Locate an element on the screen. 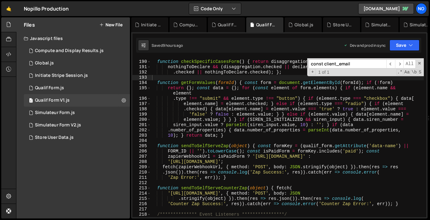 This screenshot has height=220, width=430. div: 208 is located at coordinates (142, 162).